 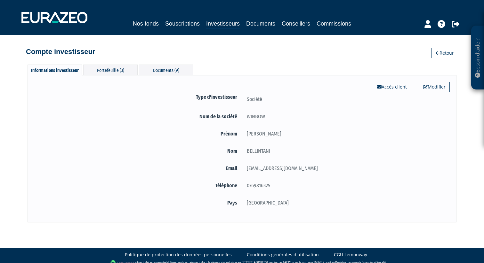 What do you see at coordinates (445, 53) in the screenshot?
I see `a: Retour` at bounding box center [445, 53].